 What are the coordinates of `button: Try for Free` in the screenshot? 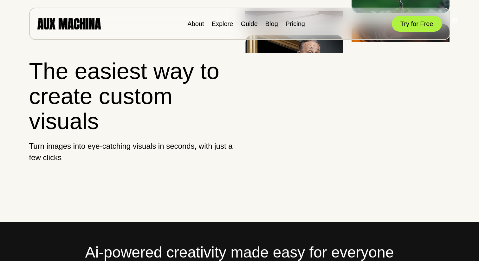 It's located at (417, 24).